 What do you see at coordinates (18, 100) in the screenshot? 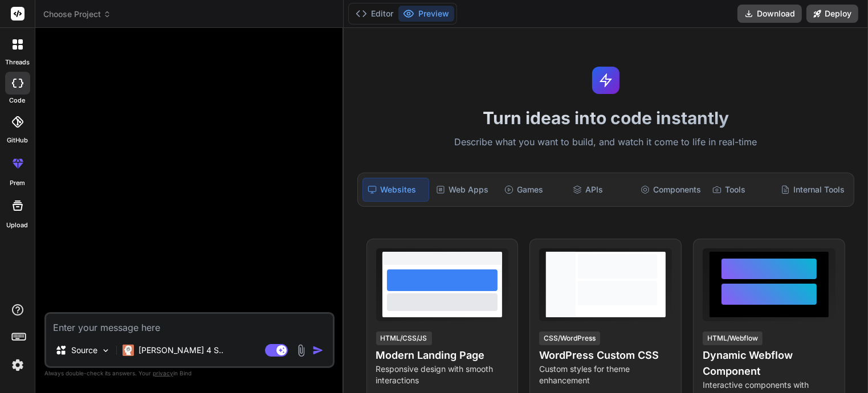
I see `label: code` at bounding box center [18, 100].